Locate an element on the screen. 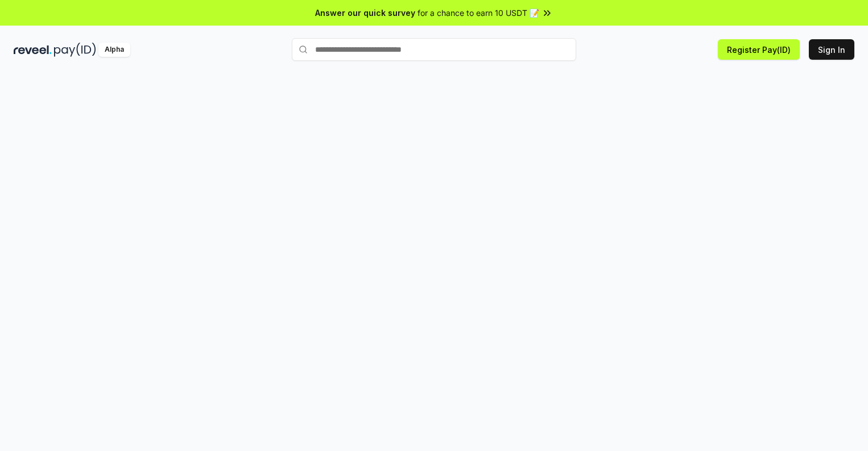 The height and width of the screenshot is (451, 868). button: Register Pay(ID) is located at coordinates (759, 50).